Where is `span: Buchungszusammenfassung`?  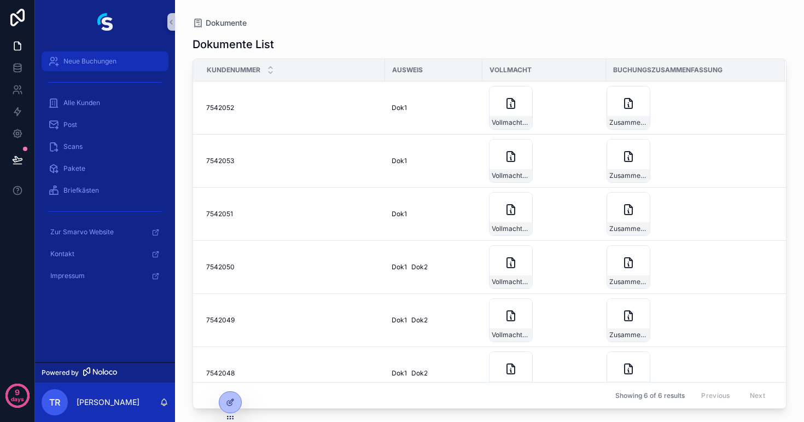
span: Buchungszusammenfassung is located at coordinates (668, 70).